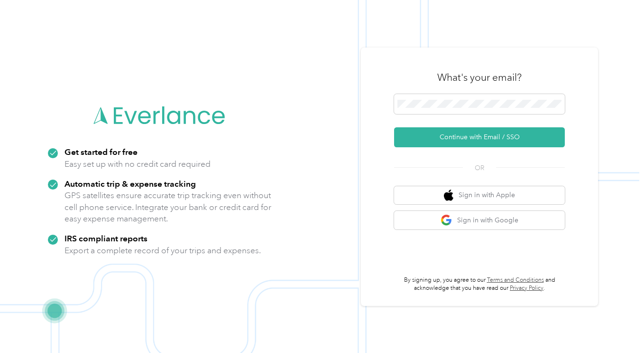  I want to click on h3: What's your email?, so click(479, 78).